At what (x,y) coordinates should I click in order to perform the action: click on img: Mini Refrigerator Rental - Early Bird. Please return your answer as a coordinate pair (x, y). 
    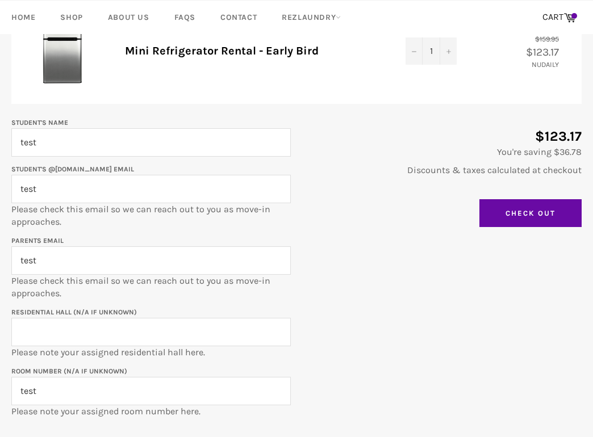
    Looking at the image, I should click on (62, 49).